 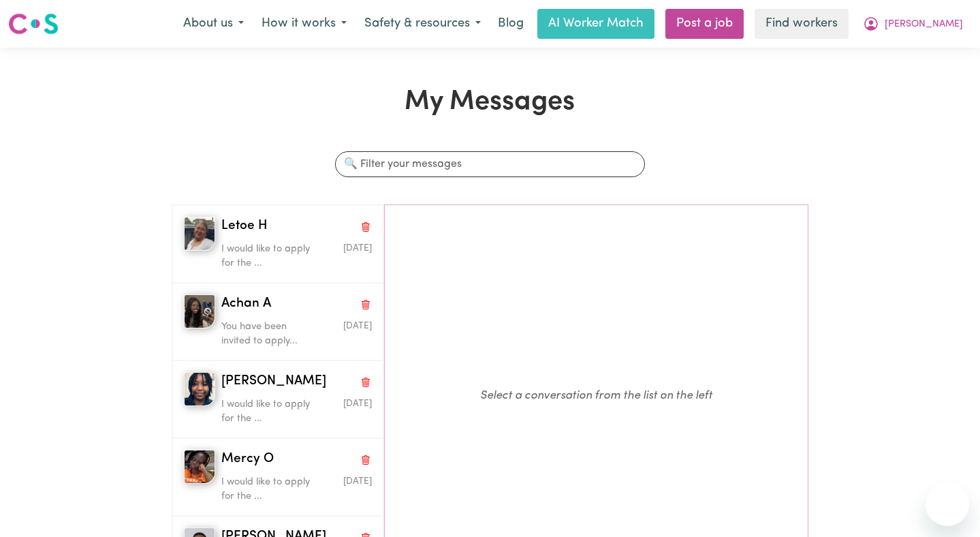 I want to click on span: Mercy O, so click(x=247, y=459).